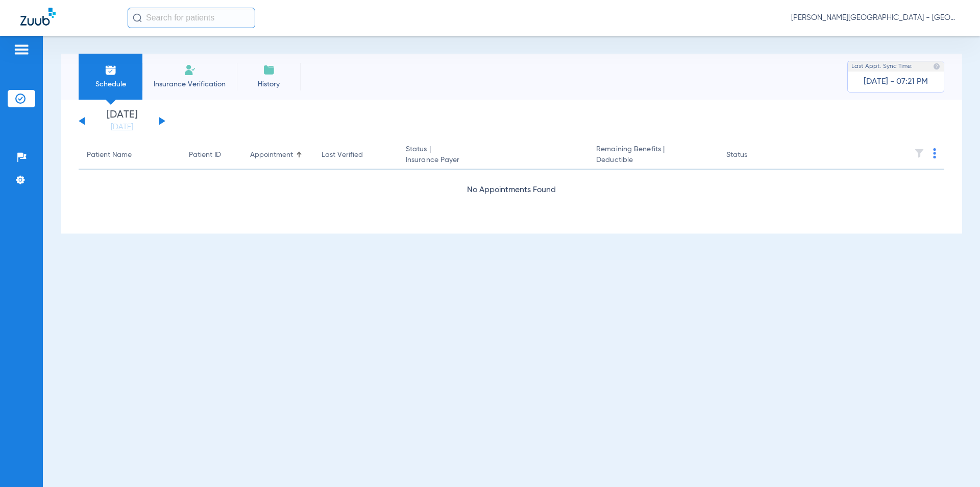 The image size is (980, 487). What do you see at coordinates (38, 16) in the screenshot?
I see `img: Zuub Logo` at bounding box center [38, 16].